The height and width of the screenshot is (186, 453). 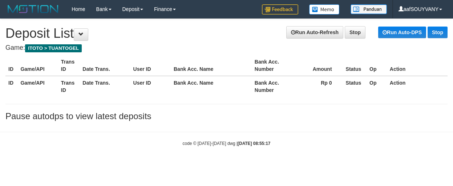 What do you see at coordinates (280, 9) in the screenshot?
I see `img: Feedback.jpg` at bounding box center [280, 9].